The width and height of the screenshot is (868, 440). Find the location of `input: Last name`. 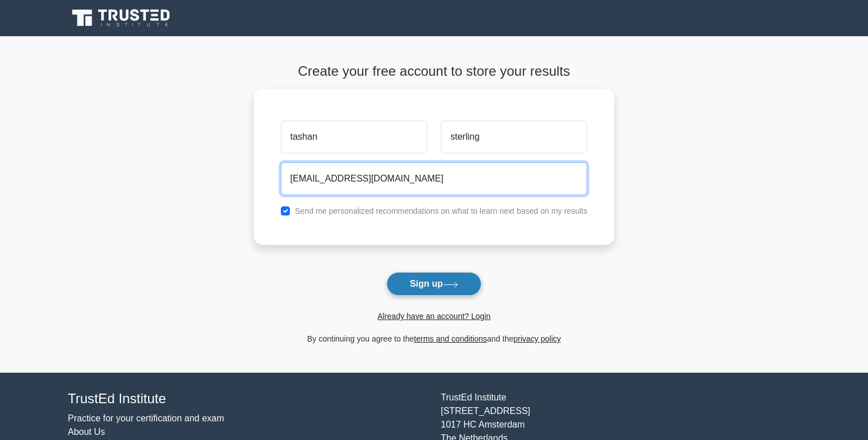

input: Last name is located at coordinates (514, 137).